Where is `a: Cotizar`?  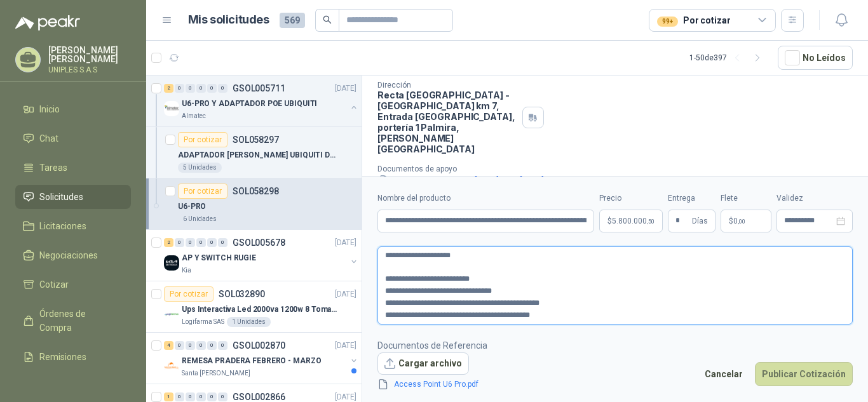
a: Cotizar is located at coordinates (73, 285).